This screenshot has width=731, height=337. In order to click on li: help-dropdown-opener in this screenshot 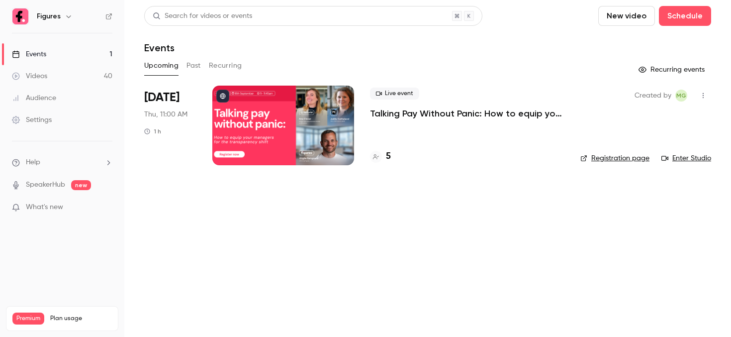, I will do `click(62, 162)`.